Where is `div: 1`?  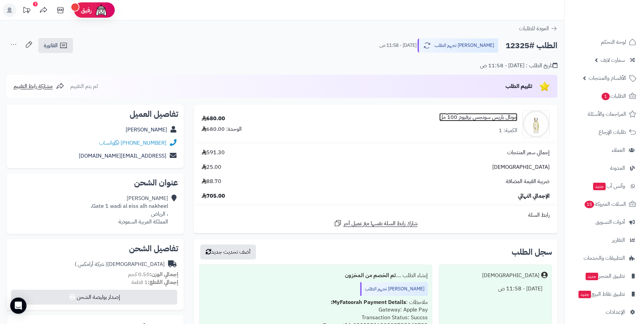
div: 1 is located at coordinates (35, 4).